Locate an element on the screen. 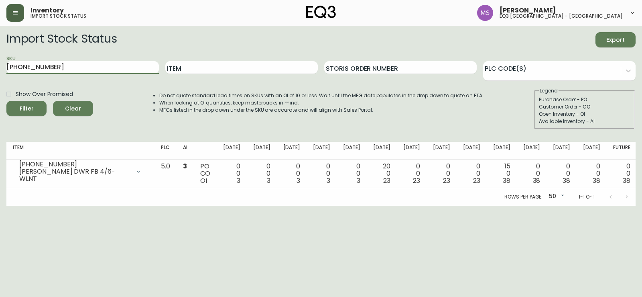 Image resolution: width=642 pixels, height=297 pixels. h2: Import Stock Status is located at coordinates (61, 40).